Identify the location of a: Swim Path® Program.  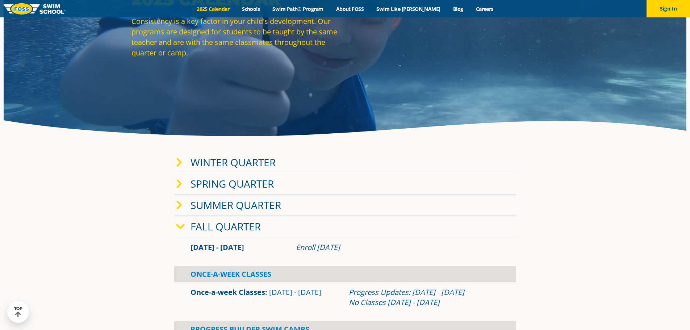
(298, 9).